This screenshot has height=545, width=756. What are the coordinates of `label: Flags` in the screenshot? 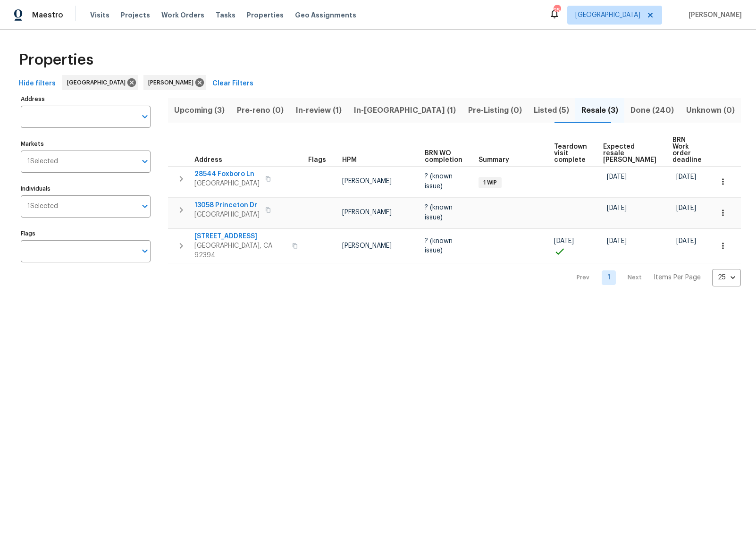 It's located at (86, 233).